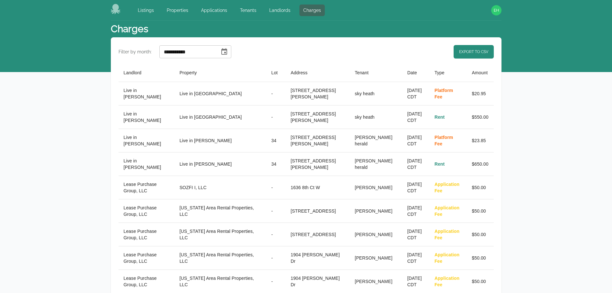 This screenshot has height=293, width=612. What do you see at coordinates (480, 94) in the screenshot?
I see `td: $20.95` at bounding box center [480, 94].